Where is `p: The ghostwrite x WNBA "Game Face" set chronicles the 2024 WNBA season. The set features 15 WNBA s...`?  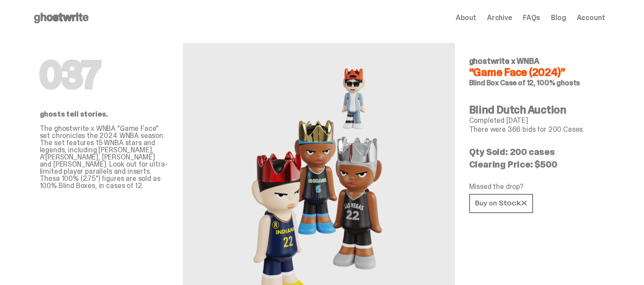
p: The ghostwrite x WNBA "Game Face" set chronicles the 2024 WNBA season. The set features 15 WNBA s... is located at coordinates (104, 157).